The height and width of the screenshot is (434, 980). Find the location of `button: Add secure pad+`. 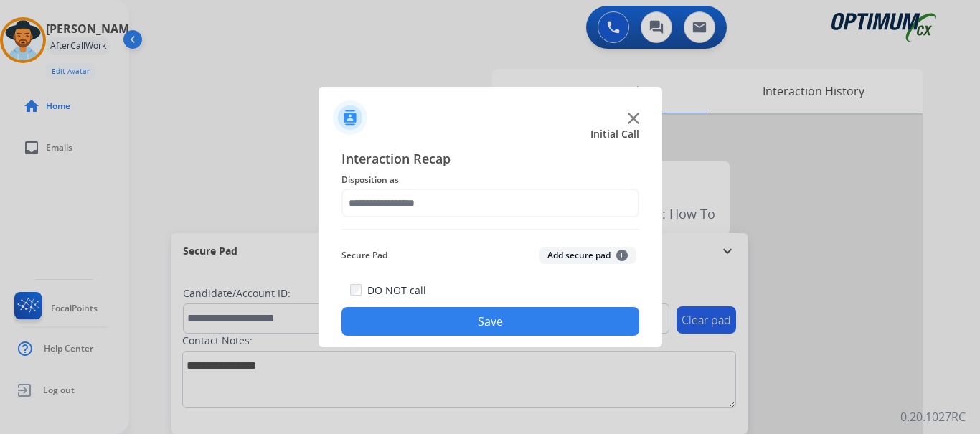

button: Add secure pad+ is located at coordinates (588, 255).